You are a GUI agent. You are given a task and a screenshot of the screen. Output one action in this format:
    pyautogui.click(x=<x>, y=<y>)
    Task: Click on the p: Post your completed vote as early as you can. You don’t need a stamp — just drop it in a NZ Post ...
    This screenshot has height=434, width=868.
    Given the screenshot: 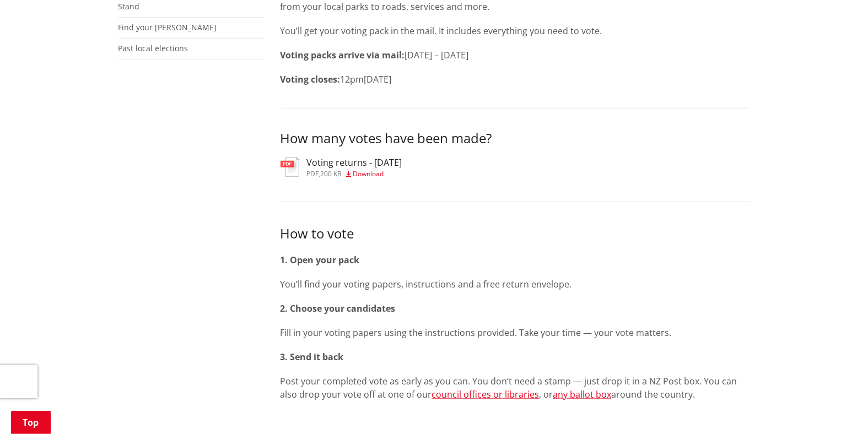 What is the action you would take?
    pyautogui.click(x=515, y=388)
    